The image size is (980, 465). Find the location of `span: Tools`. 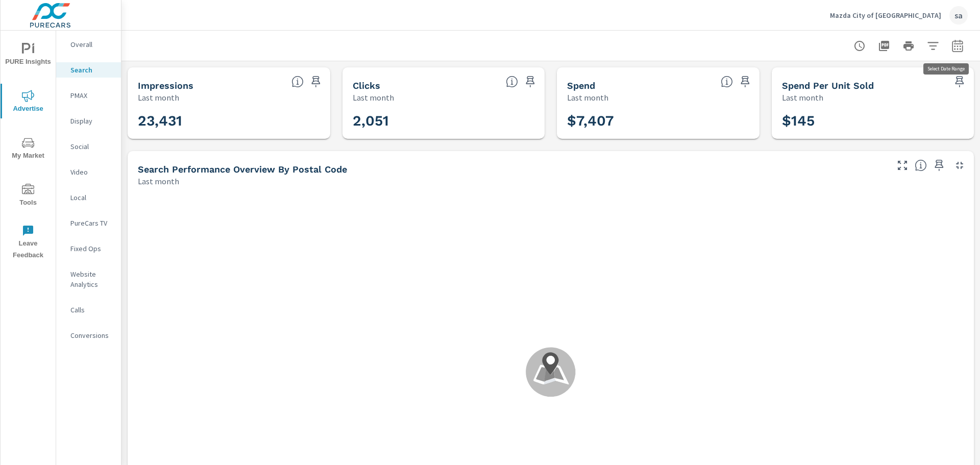

span: Tools is located at coordinates (28, 196).